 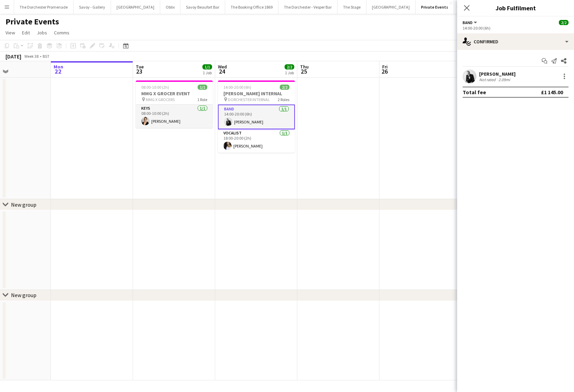 I want to click on button: Private Events, so click(x=434, y=7).